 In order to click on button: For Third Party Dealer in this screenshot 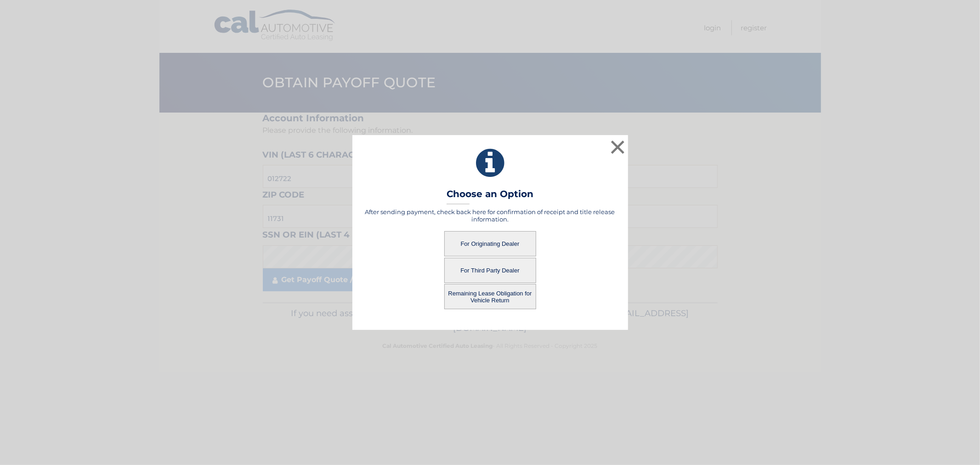, I will do `click(490, 270)`.